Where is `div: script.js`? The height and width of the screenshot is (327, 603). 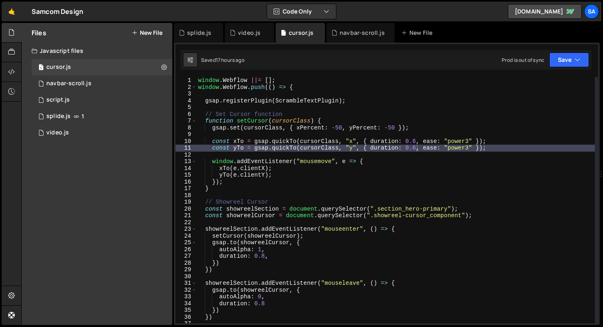 div: script.js is located at coordinates (58, 100).